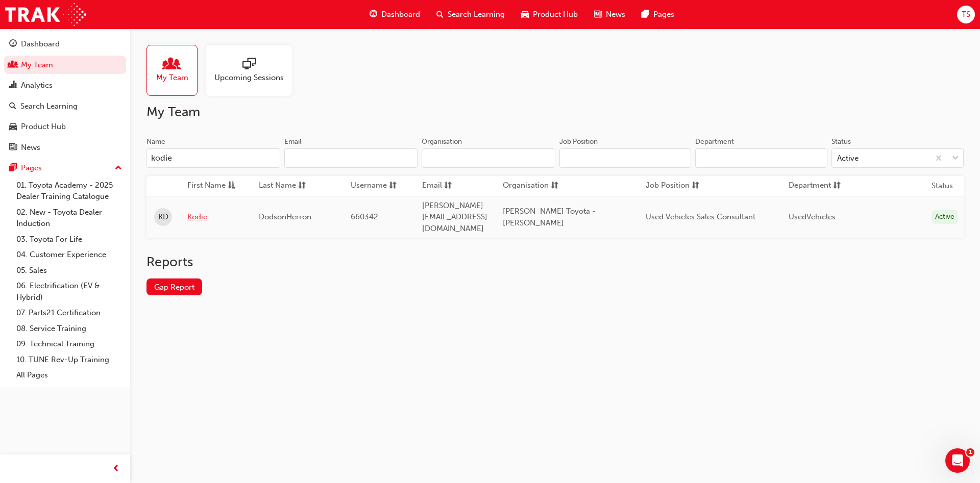 The width and height of the screenshot is (980, 483). Describe the element at coordinates (395, 14) in the screenshot. I see `a: guage-iconDashboard` at that location.